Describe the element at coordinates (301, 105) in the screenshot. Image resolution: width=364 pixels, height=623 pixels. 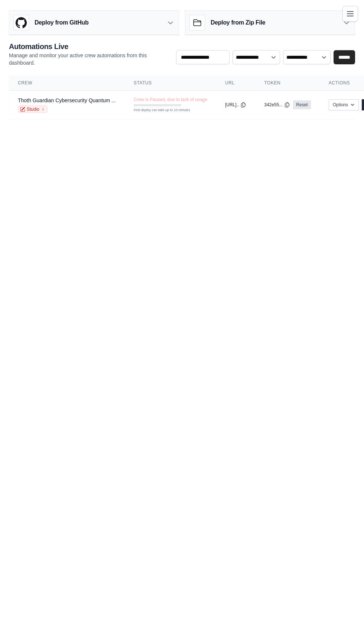
I see `a: Reset` at that location.